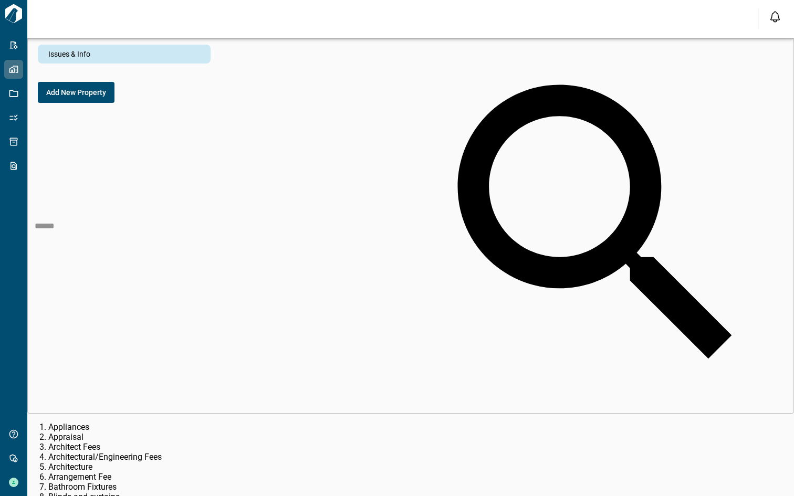  What do you see at coordinates (421, 447) in the screenshot?
I see `div: Architect Fees` at bounding box center [421, 447].